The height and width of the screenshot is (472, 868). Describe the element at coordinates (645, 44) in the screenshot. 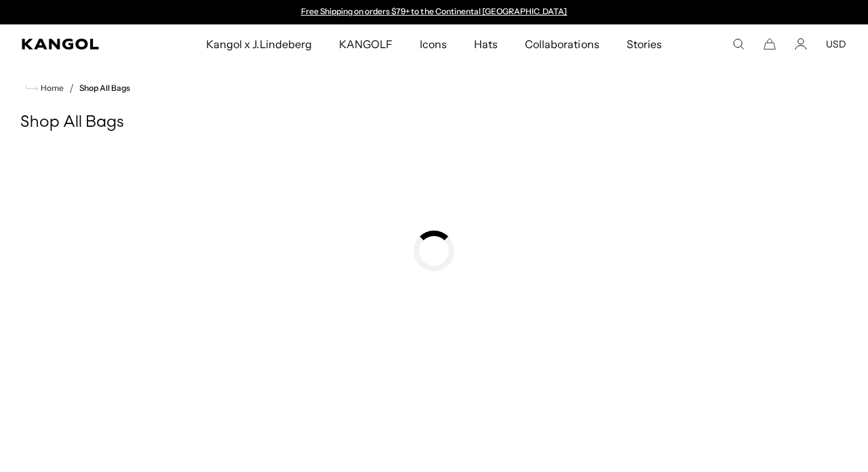

I see `a: Stories` at that location.